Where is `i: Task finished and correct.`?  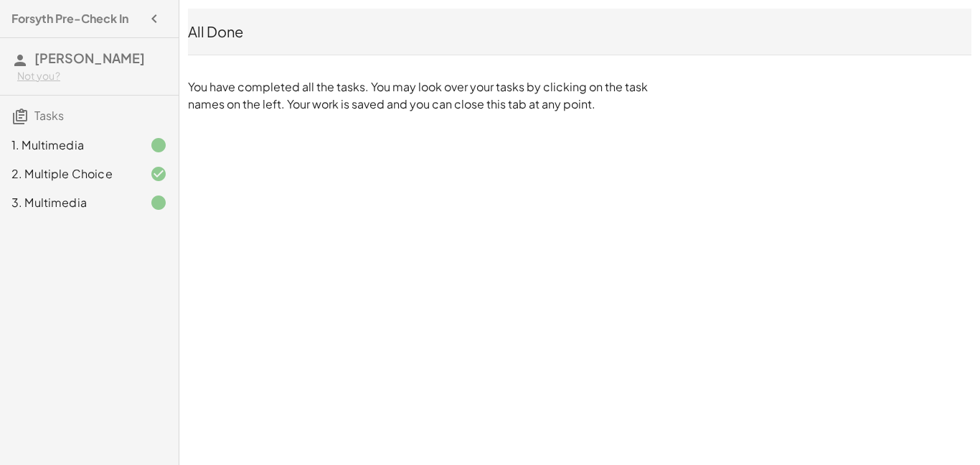
i: Task finished and correct. is located at coordinates (158, 174).